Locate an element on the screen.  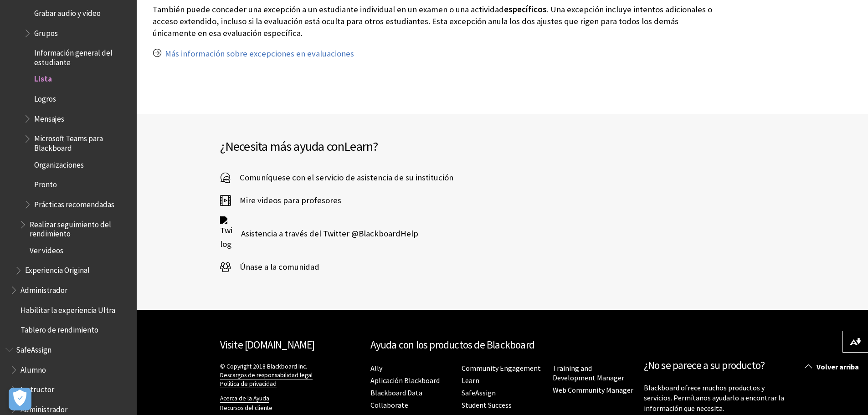
span: Experiencia Original is located at coordinates (58, 269).